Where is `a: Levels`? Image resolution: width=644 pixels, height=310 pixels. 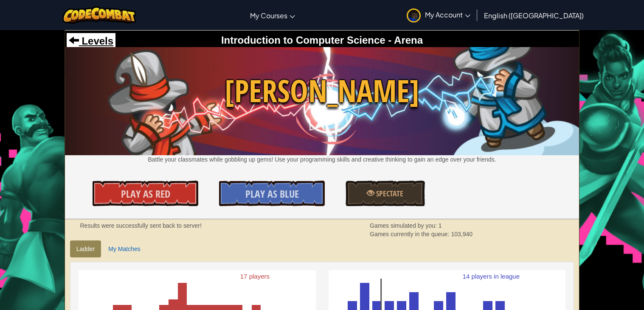 a: Levels is located at coordinates (91, 41).